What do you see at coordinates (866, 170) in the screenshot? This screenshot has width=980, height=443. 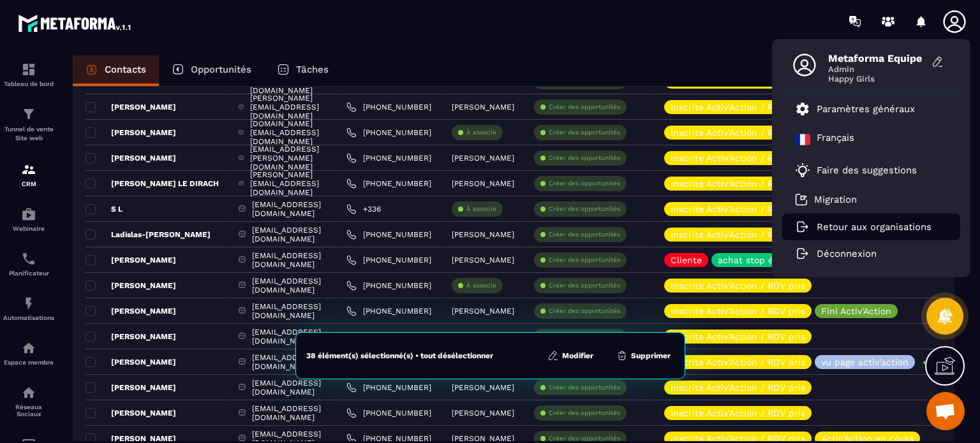 I see `p: Faire des suggestions` at bounding box center [866, 170].